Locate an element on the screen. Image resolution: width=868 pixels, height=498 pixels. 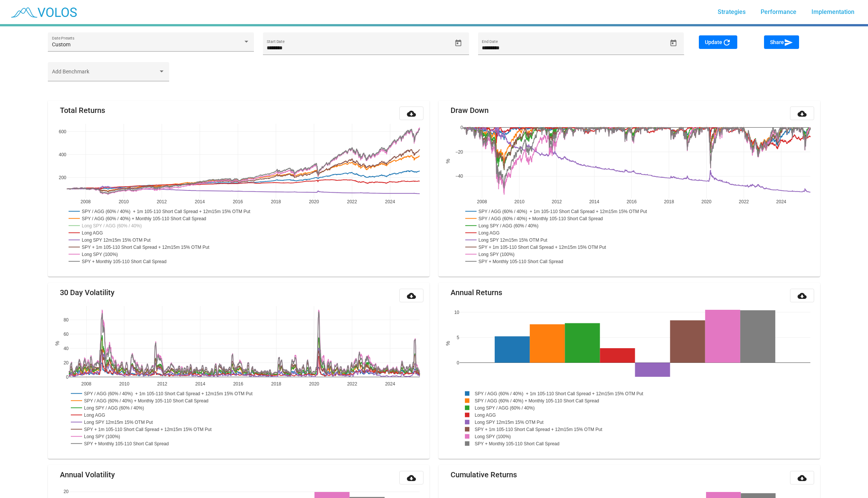
button: Share is located at coordinates (781, 42).